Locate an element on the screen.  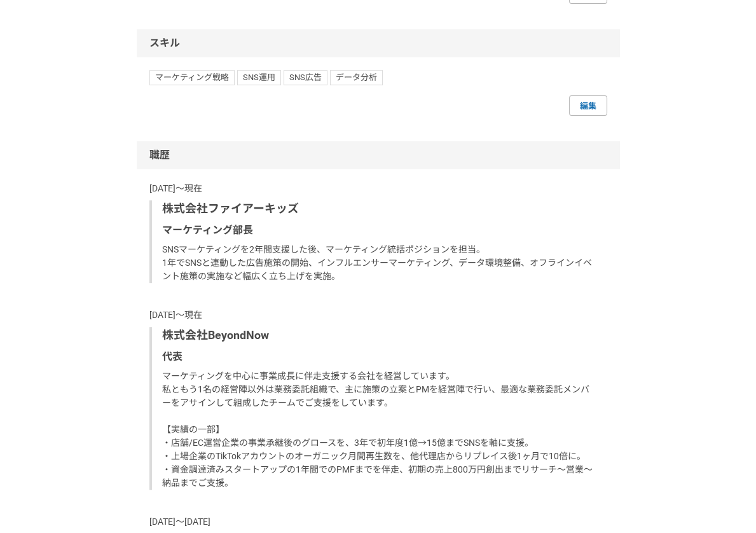
div: 職歴 is located at coordinates (378, 155).